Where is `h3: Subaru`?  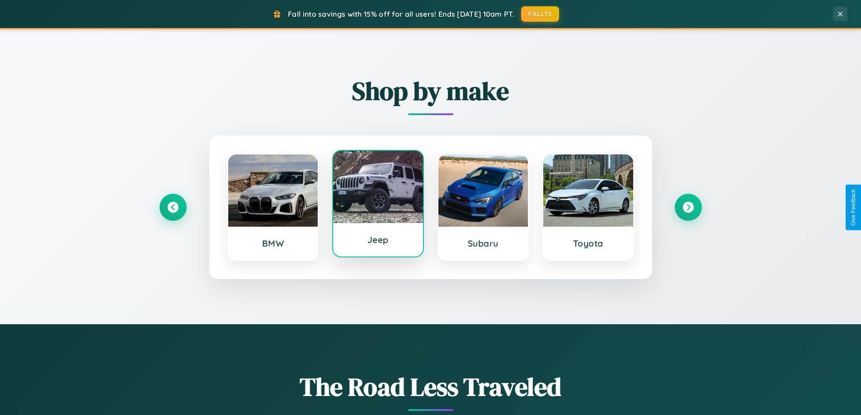 h3: Subaru is located at coordinates (483, 244).